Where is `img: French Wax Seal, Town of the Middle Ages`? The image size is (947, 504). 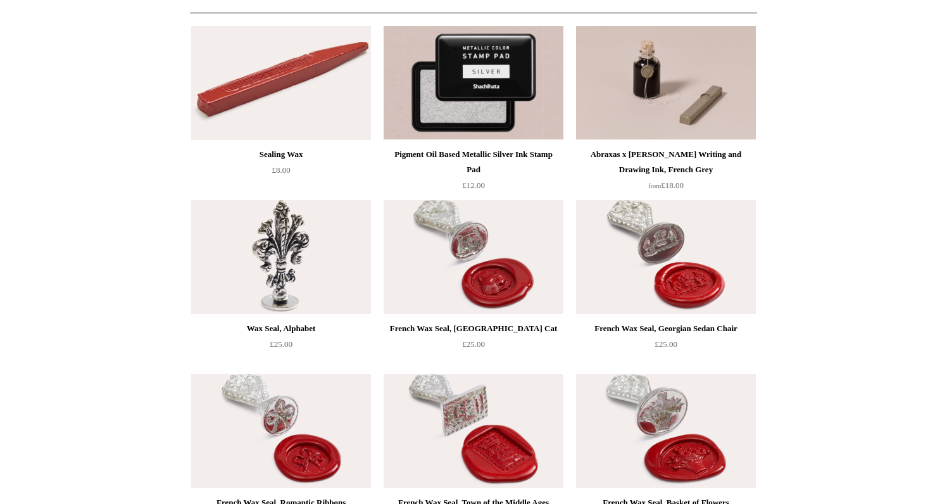 img: French Wax Seal, Town of the Middle Ages is located at coordinates (474, 431).